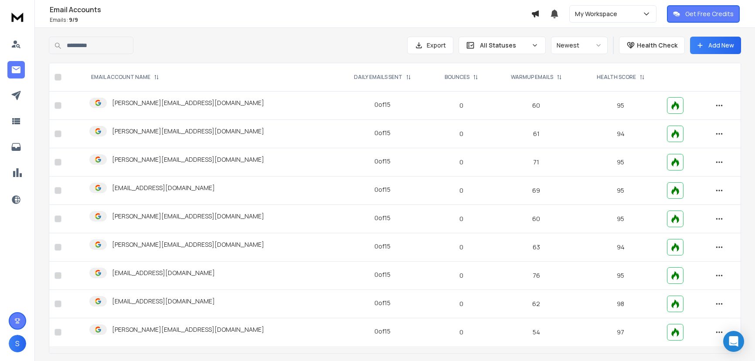 The image size is (755, 361). I want to click on td: 76, so click(536, 275).